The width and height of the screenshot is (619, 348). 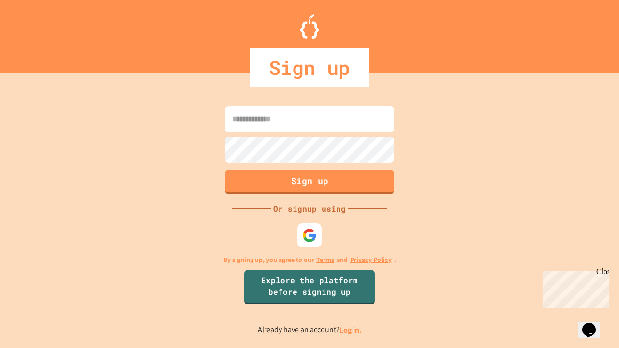 What do you see at coordinates (310, 287) in the screenshot?
I see `a: Explore the platform before signing up` at bounding box center [310, 287].